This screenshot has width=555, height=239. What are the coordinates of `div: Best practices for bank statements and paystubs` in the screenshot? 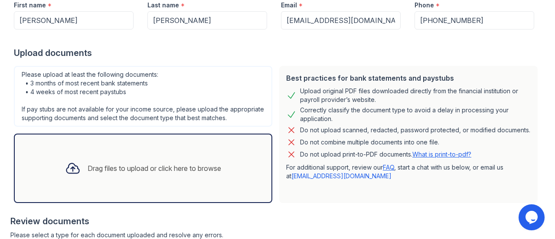 It's located at (408, 78).